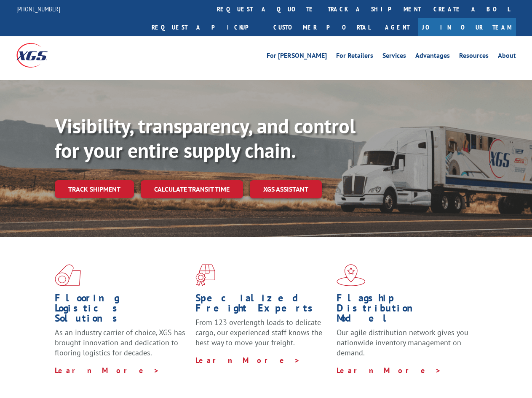 This screenshot has width=532, height=398. What do you see at coordinates (263, 335) in the screenshot?
I see `p: From 123 overlength loads to delicate cargo, our experienced staff knows the best way to move you...` at bounding box center [263, 335].